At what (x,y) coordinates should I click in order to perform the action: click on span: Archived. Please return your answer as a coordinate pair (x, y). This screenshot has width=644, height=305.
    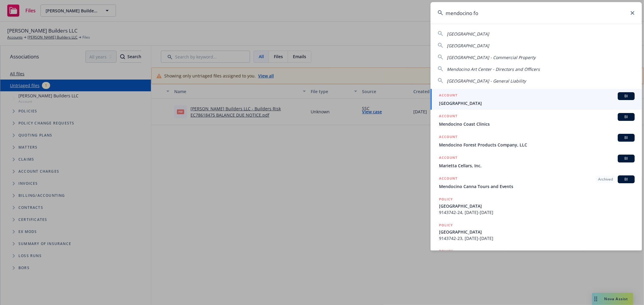
    Looking at the image, I should click on (605, 179).